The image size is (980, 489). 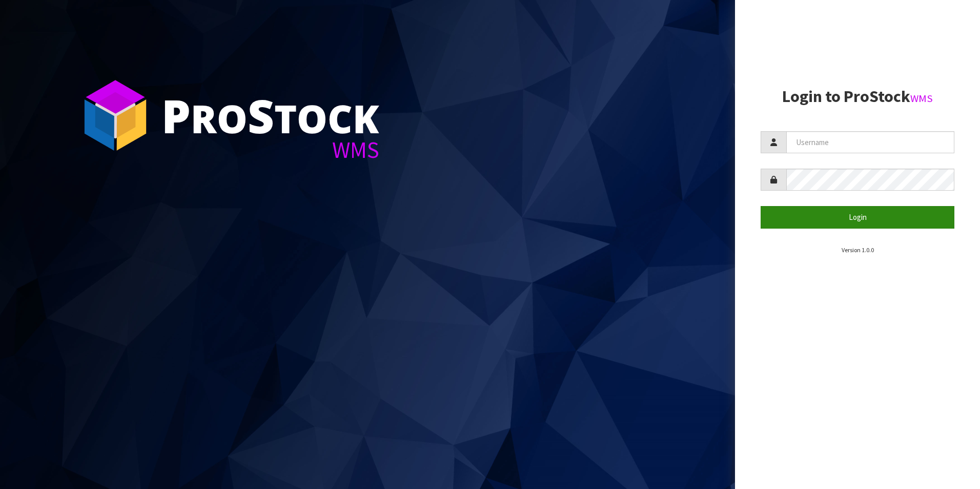 I want to click on small: WMS, so click(x=922, y=99).